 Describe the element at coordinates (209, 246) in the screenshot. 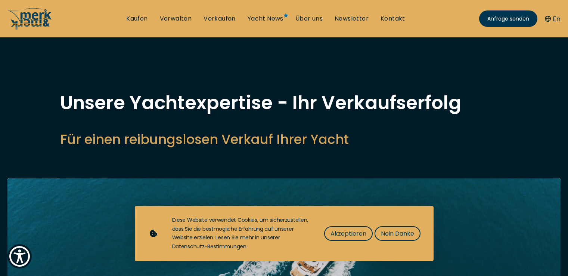

I see `a: Datenschutz-Bestimmungen` at that location.